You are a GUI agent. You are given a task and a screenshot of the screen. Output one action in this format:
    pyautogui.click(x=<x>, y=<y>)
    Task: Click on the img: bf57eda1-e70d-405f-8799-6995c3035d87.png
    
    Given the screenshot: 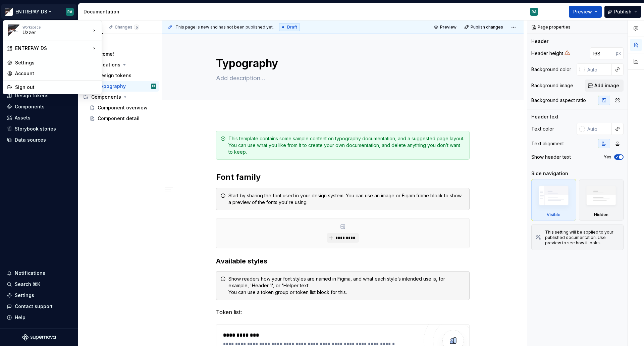 What is the action you would take?
    pyautogui.click(x=14, y=31)
    